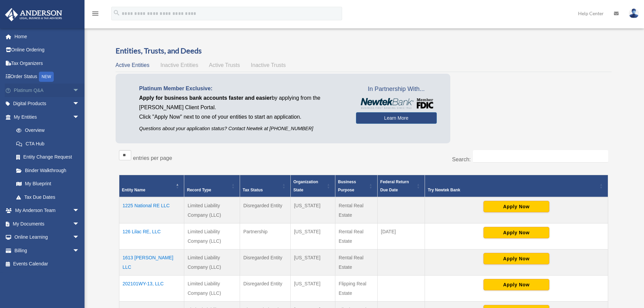 This screenshot has width=644, height=308. What do you see at coordinates (47, 36) in the screenshot?
I see `a: Home` at bounding box center [47, 36].